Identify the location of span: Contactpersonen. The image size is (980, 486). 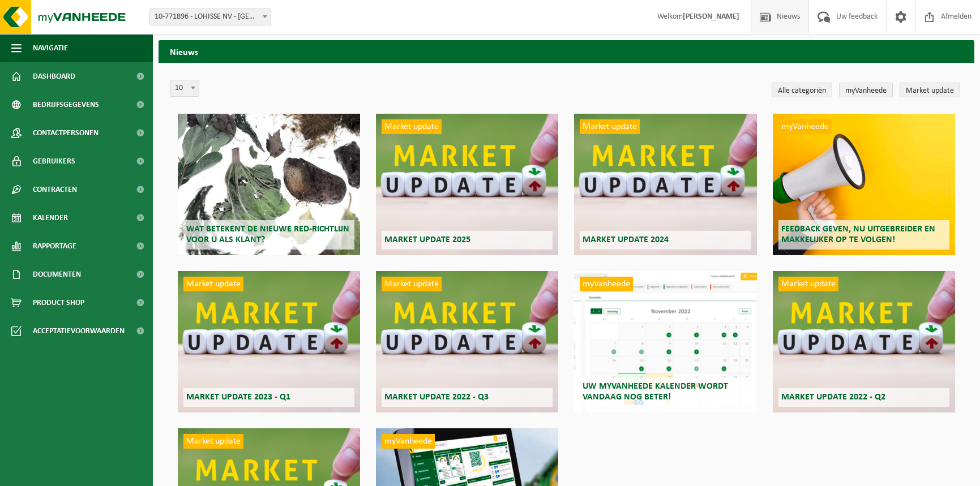
(66, 133).